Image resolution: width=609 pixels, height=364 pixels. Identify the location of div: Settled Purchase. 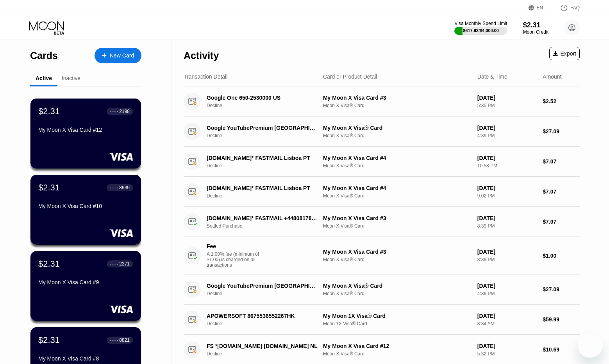
(266, 226).